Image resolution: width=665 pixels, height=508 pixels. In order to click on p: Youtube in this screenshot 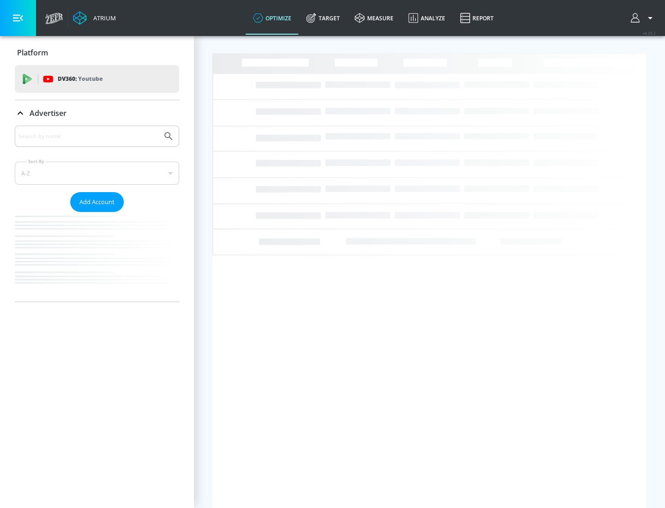, I will do `click(90, 78)`.